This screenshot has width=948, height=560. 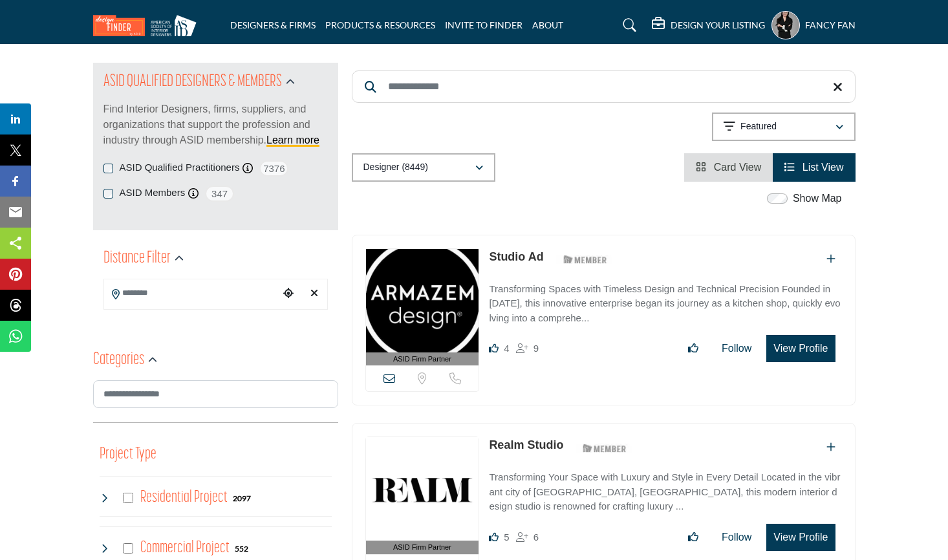 I want to click on input: Select Commercial Project checkbox, so click(x=128, y=548).